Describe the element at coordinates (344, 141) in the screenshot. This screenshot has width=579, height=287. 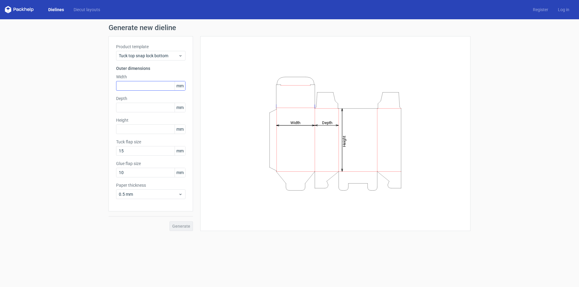
I see `tspan: Height` at that location.